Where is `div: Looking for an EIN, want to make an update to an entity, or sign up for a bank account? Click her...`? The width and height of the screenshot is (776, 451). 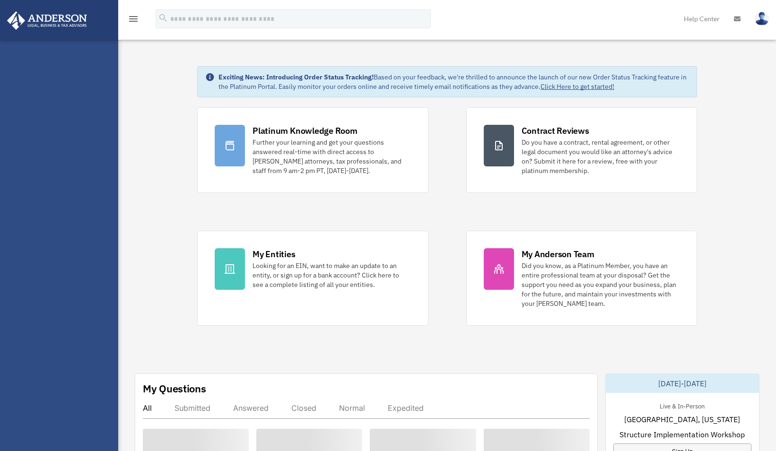 div: Looking for an EIN, want to make an update to an entity, or sign up for a bank account? Click her... is located at coordinates (331, 275).